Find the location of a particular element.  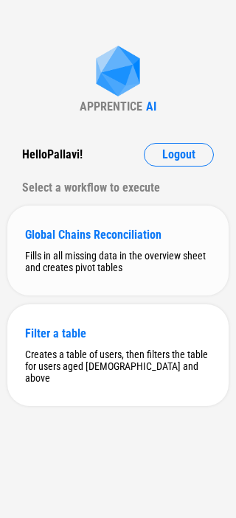

div: Filter a table is located at coordinates (118, 333).